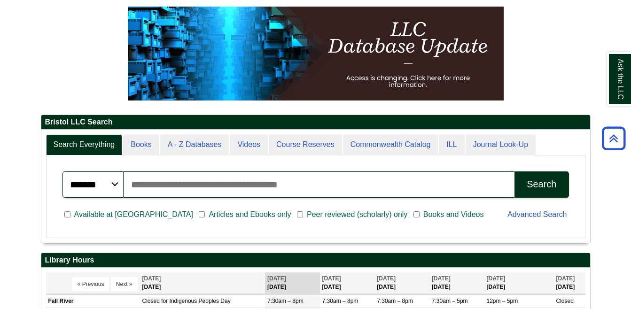 The image size is (631, 309). I want to click on button: Search, so click(541, 185).